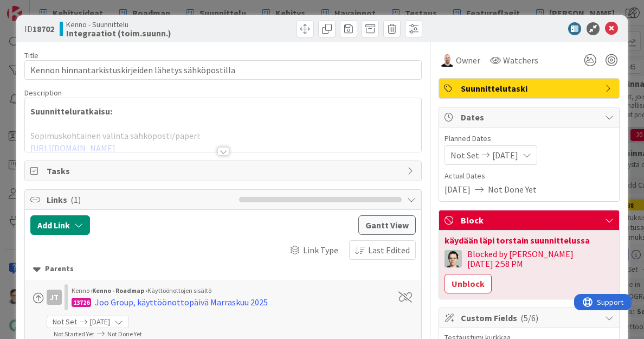  Describe the element at coordinates (181, 303) in the screenshot. I see `div: Joo Group, käyttöönottopäivä Marraskuu 2025` at that location.